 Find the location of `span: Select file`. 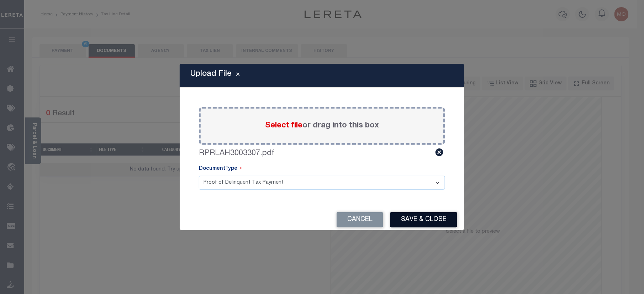

span: Select file is located at coordinates (284, 126).